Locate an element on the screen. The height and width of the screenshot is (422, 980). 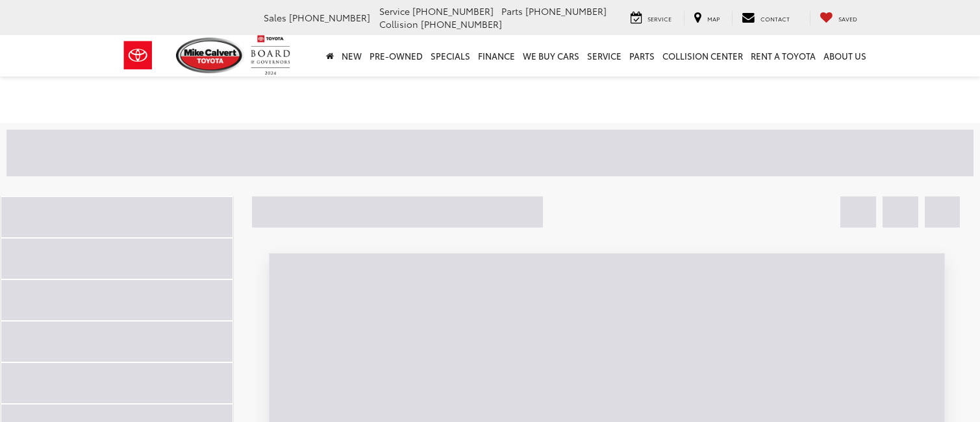
a: My Saved Vehicles is located at coordinates (838, 18).